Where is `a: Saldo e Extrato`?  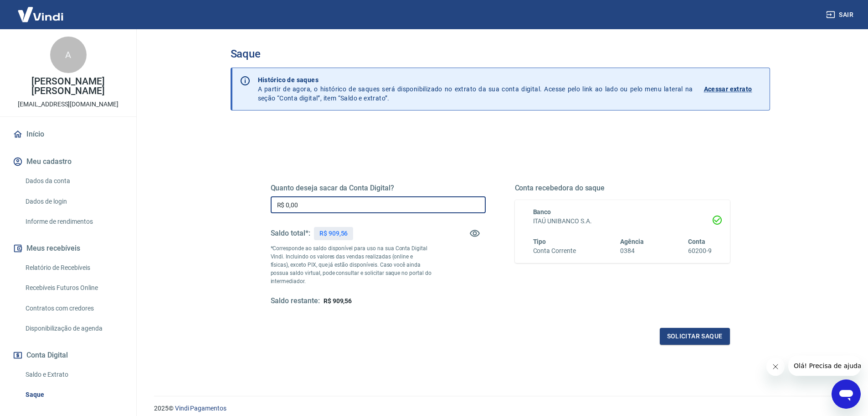
a: Saldo e Extrato is located at coordinates (73, 374).